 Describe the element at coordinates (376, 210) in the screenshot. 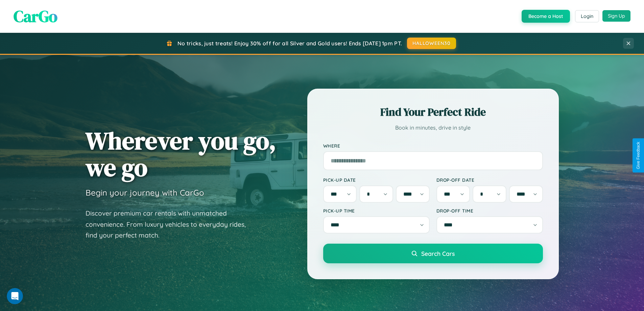

I see `label: Pick-up Time` at that location.